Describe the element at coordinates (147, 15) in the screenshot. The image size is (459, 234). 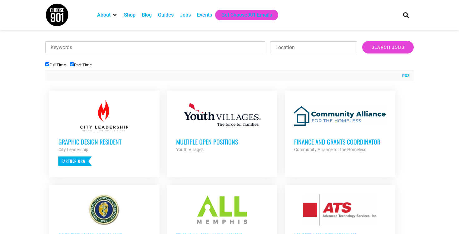
I see `div: Blog` at that location.